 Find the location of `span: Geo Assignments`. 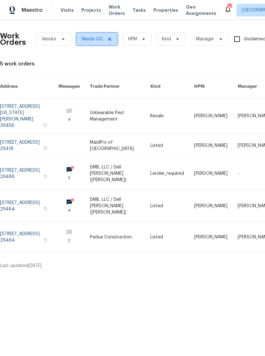

span: Geo Assignments is located at coordinates (201, 10).